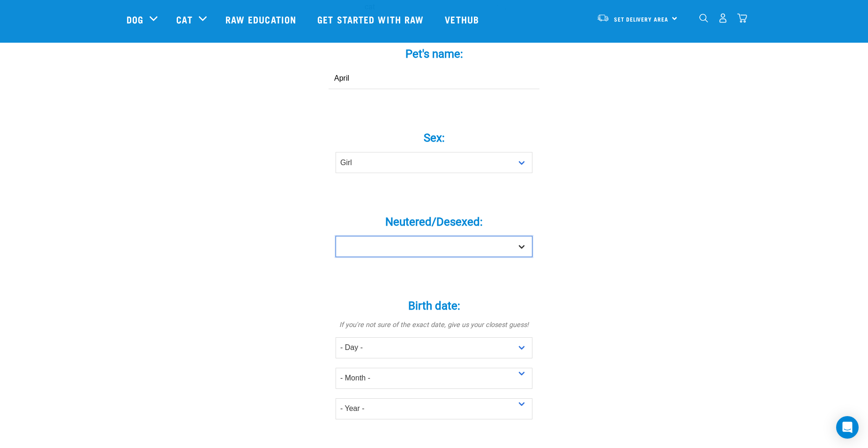 This screenshot has height=448, width=868. Describe the element at coordinates (742, 18) in the screenshot. I see `img: home-icon@2x.png` at that location.